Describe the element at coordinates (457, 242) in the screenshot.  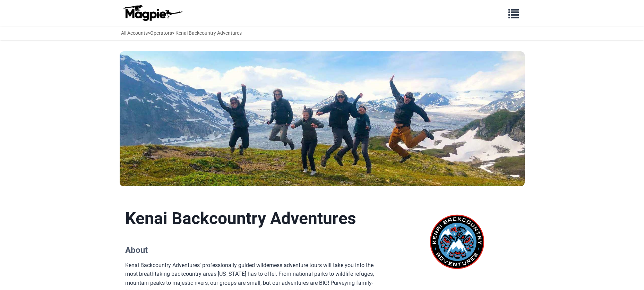
I see `img: Kenai Backcountry Adventures logo` at that location.